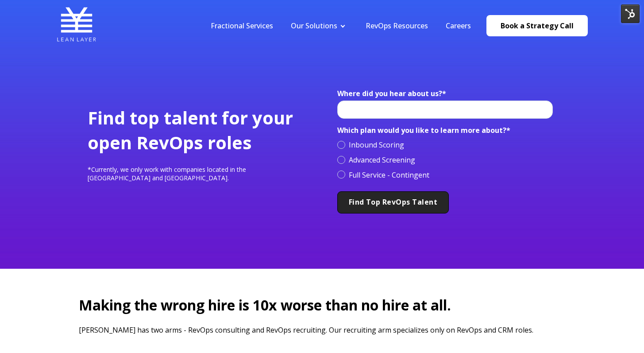 The height and width of the screenshot is (353, 644). Describe the element at coordinates (376, 160) in the screenshot. I see `span: Advanced Screening` at that location.